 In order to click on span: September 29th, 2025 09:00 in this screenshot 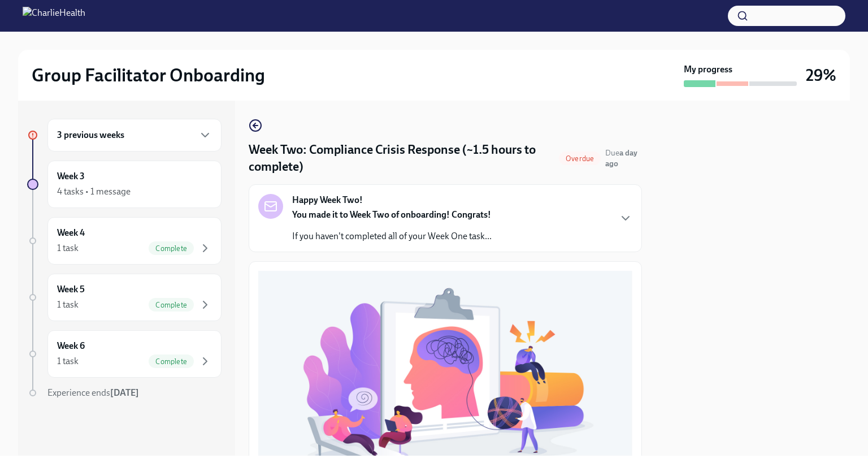, I will do `click(623, 158)`.